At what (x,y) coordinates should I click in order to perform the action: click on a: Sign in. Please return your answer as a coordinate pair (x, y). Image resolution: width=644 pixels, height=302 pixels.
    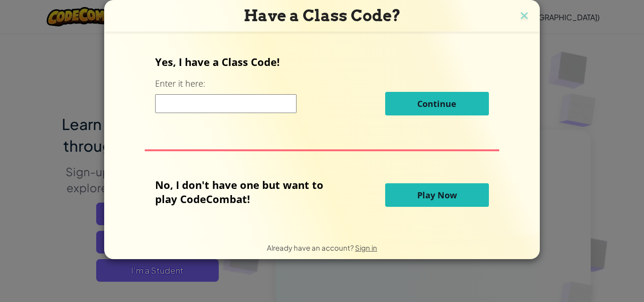
    Looking at the image, I should click on (366, 247).